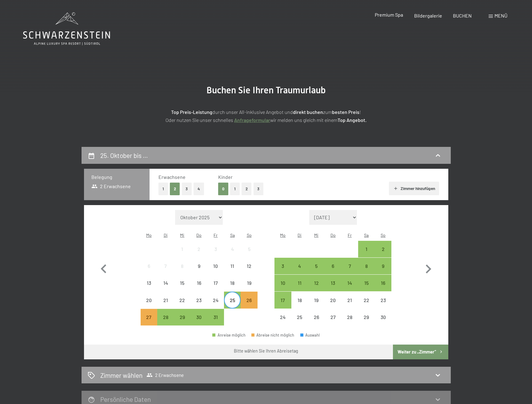 Image resolution: width=532 pixels, height=404 pixels. What do you see at coordinates (414, 188) in the screenshot?
I see `button: Zimmer hinzufügen` at bounding box center [414, 188].